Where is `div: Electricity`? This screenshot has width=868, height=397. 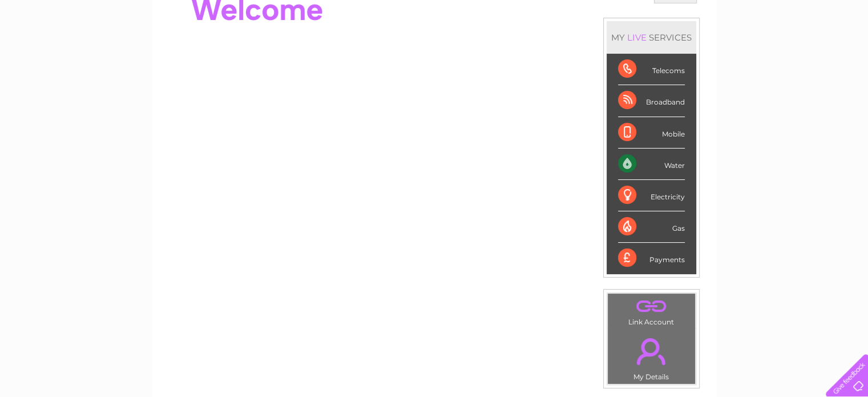
div: Electricity is located at coordinates (651, 195).